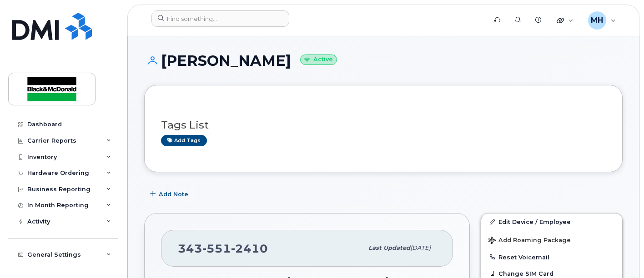 This screenshot has height=278, width=644. What do you see at coordinates (318, 59) in the screenshot?
I see `small: Active` at bounding box center [318, 59].